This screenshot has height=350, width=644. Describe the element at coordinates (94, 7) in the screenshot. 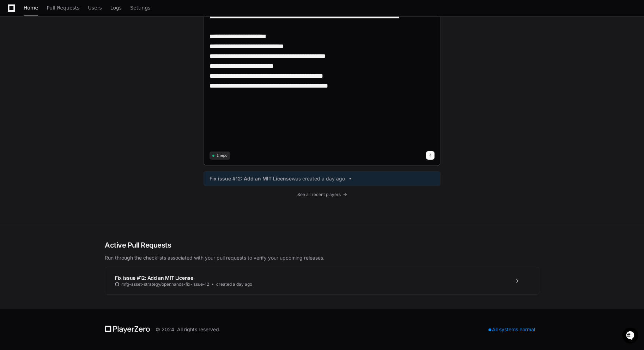

I see `span: Users` at that location.